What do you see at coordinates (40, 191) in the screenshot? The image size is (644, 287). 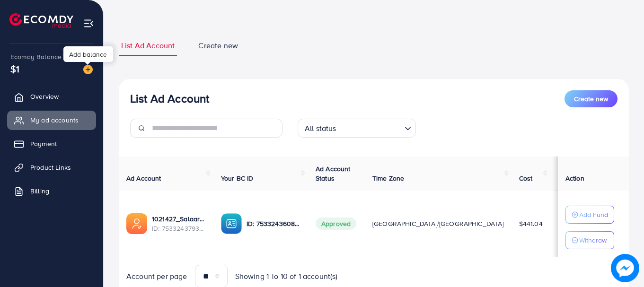 I see `span: Billing` at bounding box center [40, 191].